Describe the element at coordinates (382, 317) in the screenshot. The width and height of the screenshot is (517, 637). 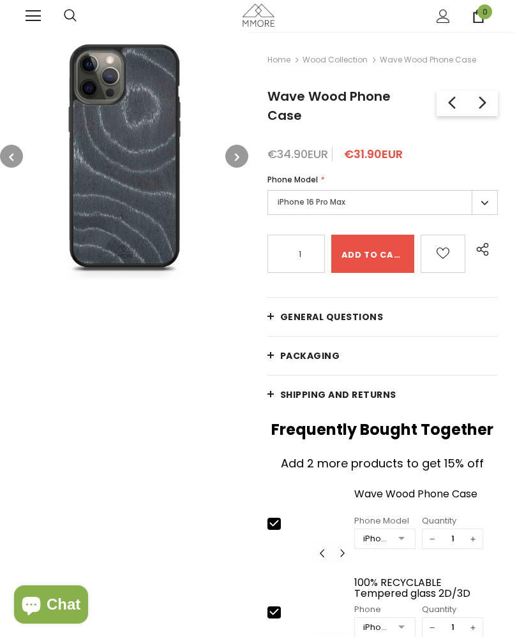
I see `a: General Questions` at that location.